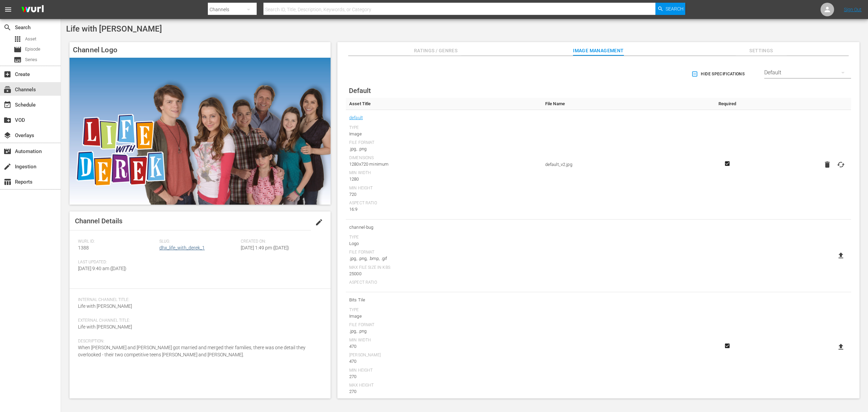 The height and width of the screenshot is (412, 868). Describe the element at coordinates (436, 50) in the screenshot. I see `span: Ratings / Genres` at that location.